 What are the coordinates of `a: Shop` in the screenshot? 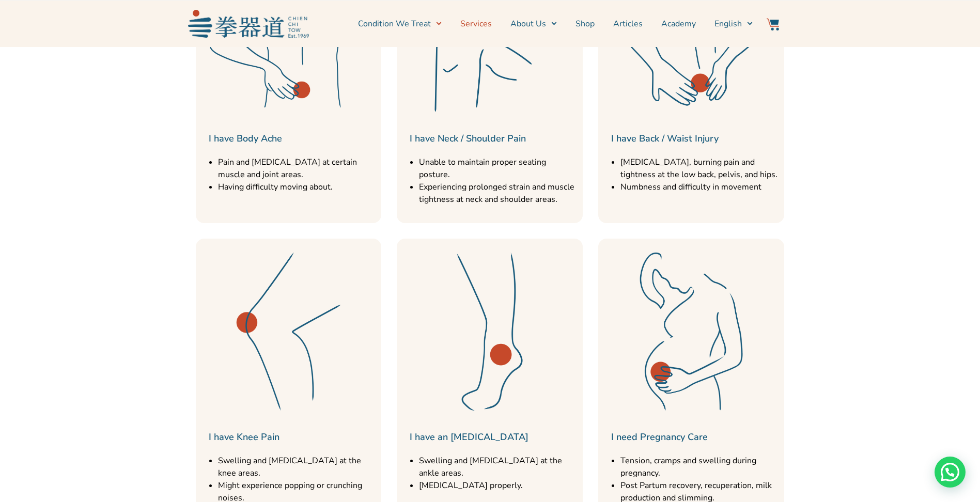 It's located at (585, 24).